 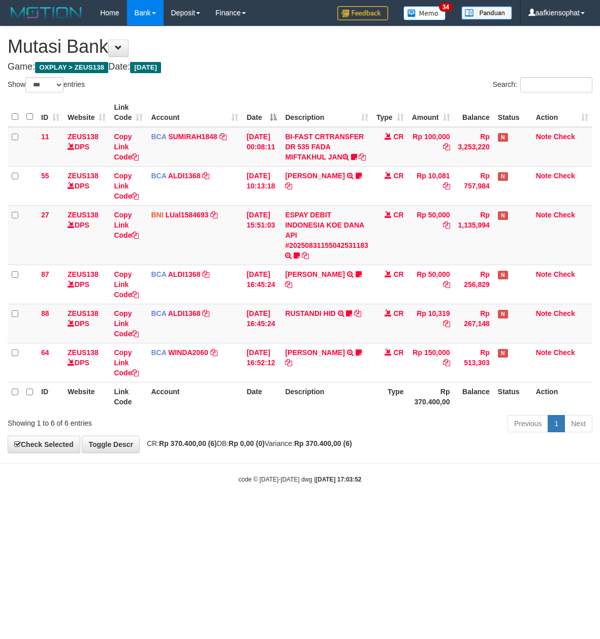 What do you see at coordinates (186, 215) in the screenshot?
I see `a: LUal1584693` at bounding box center [186, 215].